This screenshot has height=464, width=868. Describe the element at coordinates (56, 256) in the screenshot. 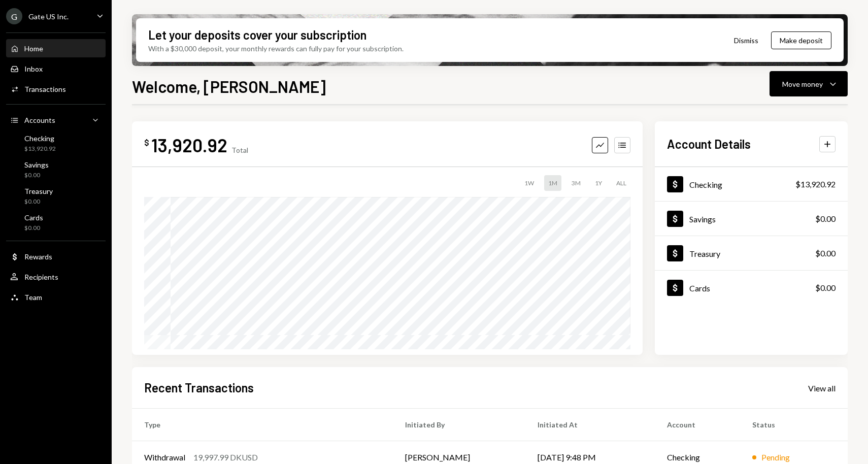

I see `a: Rewards` at that location.